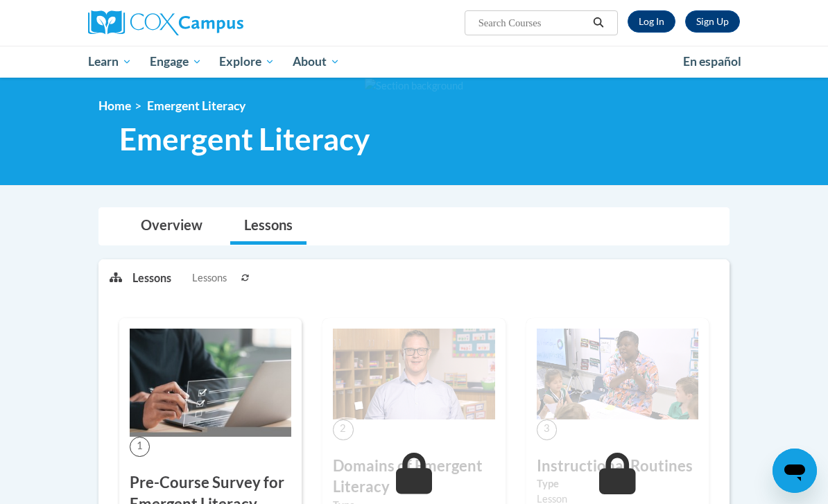 Image resolution: width=828 pixels, height=504 pixels. What do you see at coordinates (343, 429) in the screenshot?
I see `span: 2` at bounding box center [343, 429].